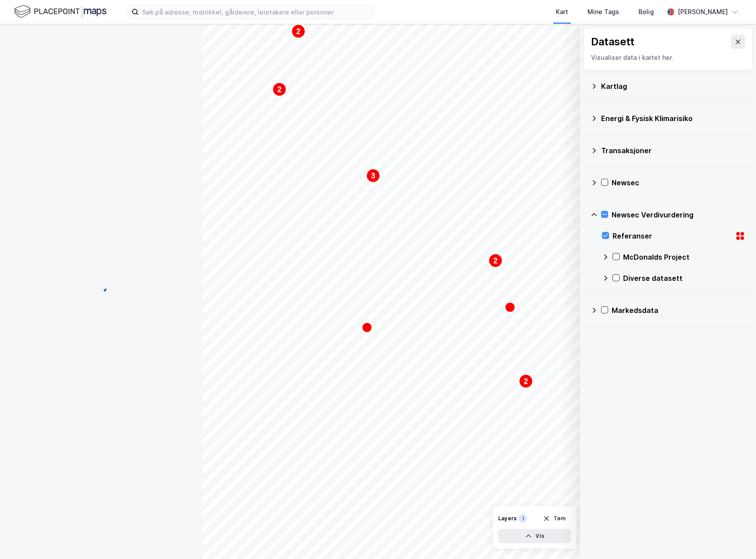 This screenshot has width=756, height=559. What do you see at coordinates (60, 11) in the screenshot?
I see `img: logo.f888ab2527a4732fd821a326f86c7f29.svg` at bounding box center [60, 11].